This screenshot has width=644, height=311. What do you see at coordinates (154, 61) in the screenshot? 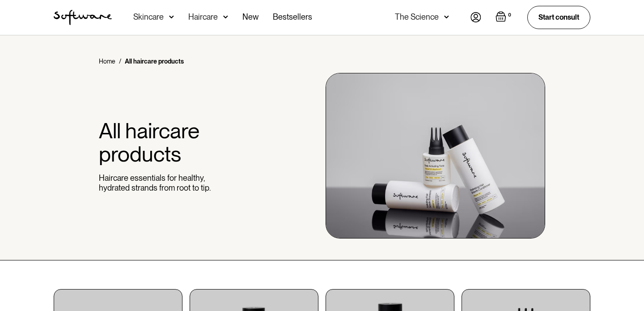
I see `div: All haircare products` at bounding box center [154, 61].